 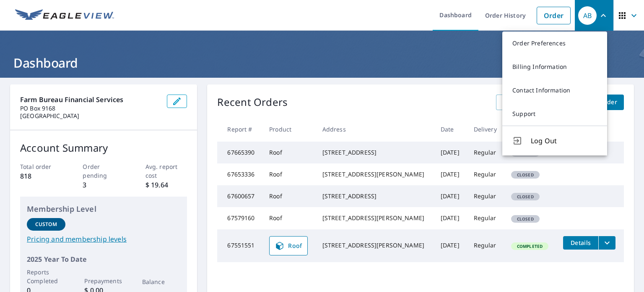 I want to click on a: Order, so click(x=553, y=15).